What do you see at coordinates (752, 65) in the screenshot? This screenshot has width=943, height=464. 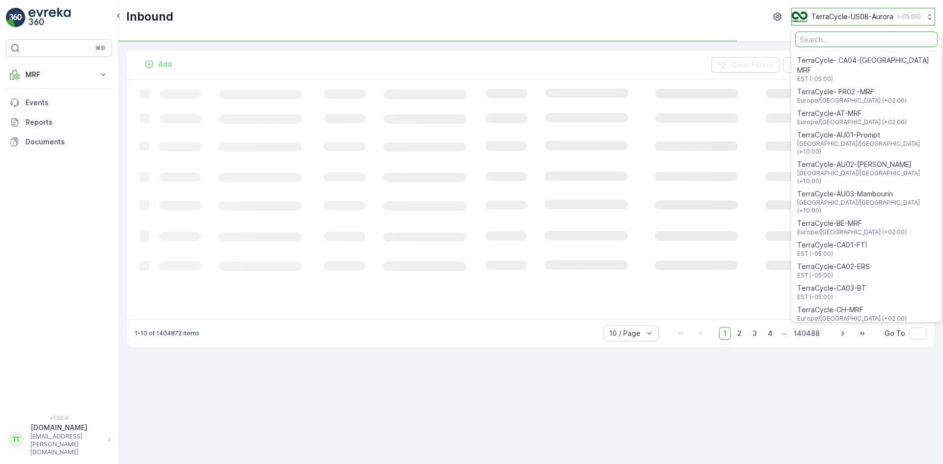 I see `p: Clear Filters` at bounding box center [752, 65].